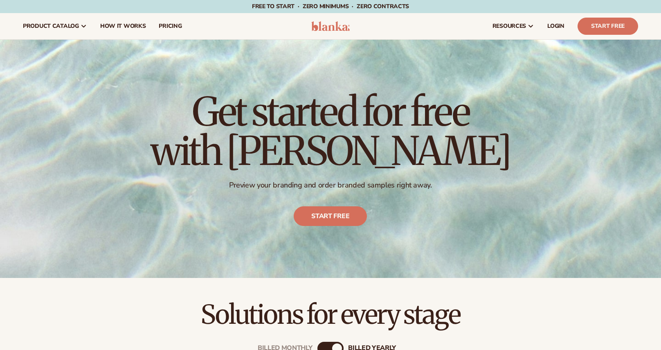 The width and height of the screenshot is (661, 350). Describe the element at coordinates (123, 26) in the screenshot. I see `a: How It Works` at that location.